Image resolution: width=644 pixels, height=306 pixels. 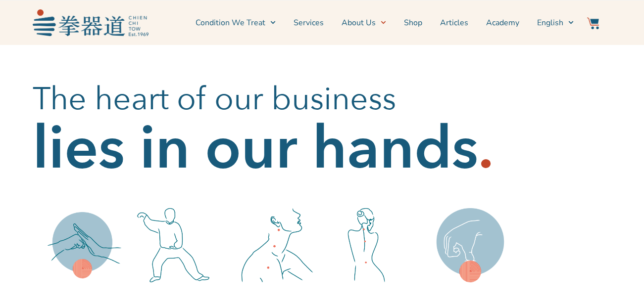 What do you see at coordinates (555, 23) in the screenshot?
I see `a: English` at bounding box center [555, 23].